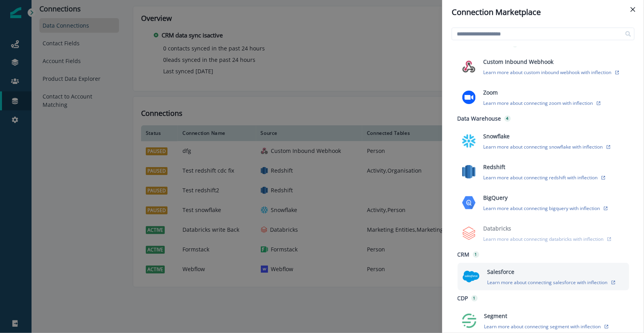 This screenshot has width=644, height=333. What do you see at coordinates (542, 102) in the screenshot?
I see `button: Learn more about connecting zoom with inflection` at bounding box center [542, 102].